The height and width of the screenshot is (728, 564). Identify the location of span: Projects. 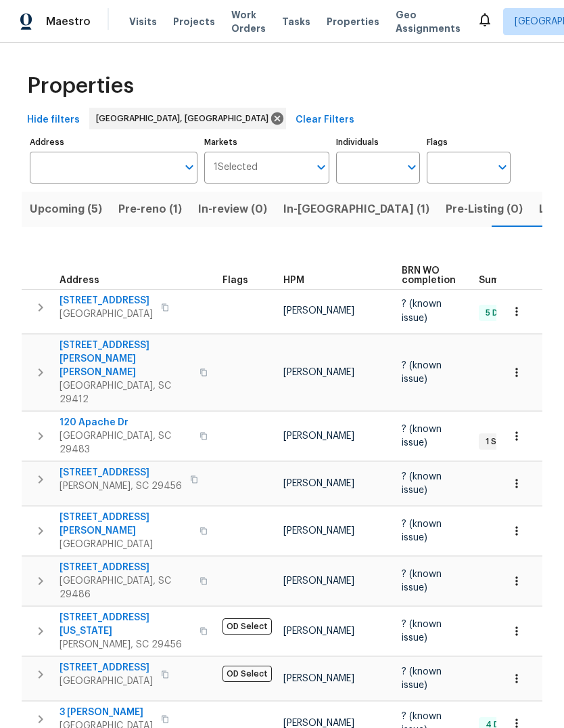
(194, 22).